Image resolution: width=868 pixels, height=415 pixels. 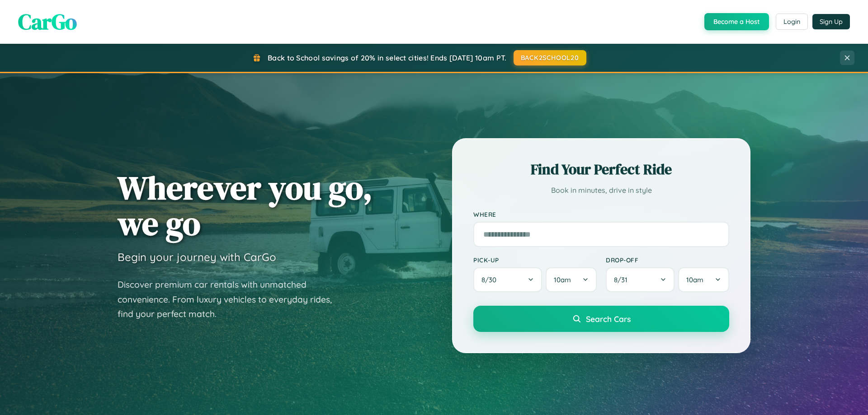 What do you see at coordinates (535, 260) in the screenshot?
I see `label: Pick-up` at bounding box center [535, 260].